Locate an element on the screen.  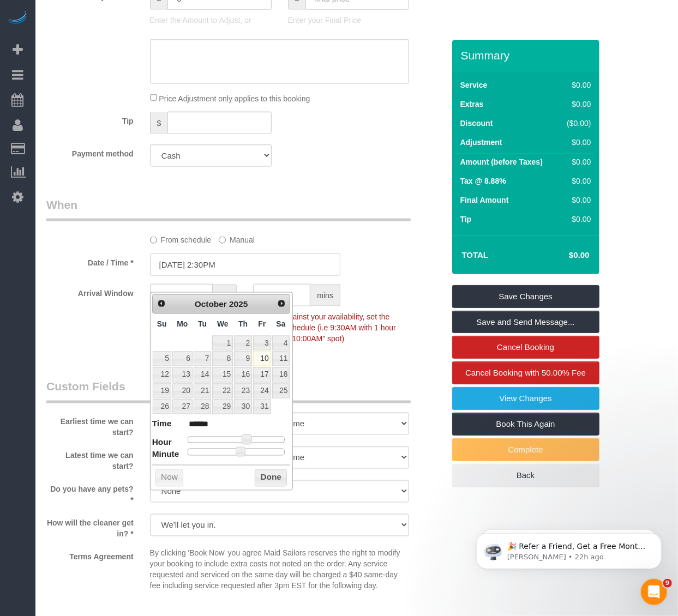
strong: Total is located at coordinates (475, 254).